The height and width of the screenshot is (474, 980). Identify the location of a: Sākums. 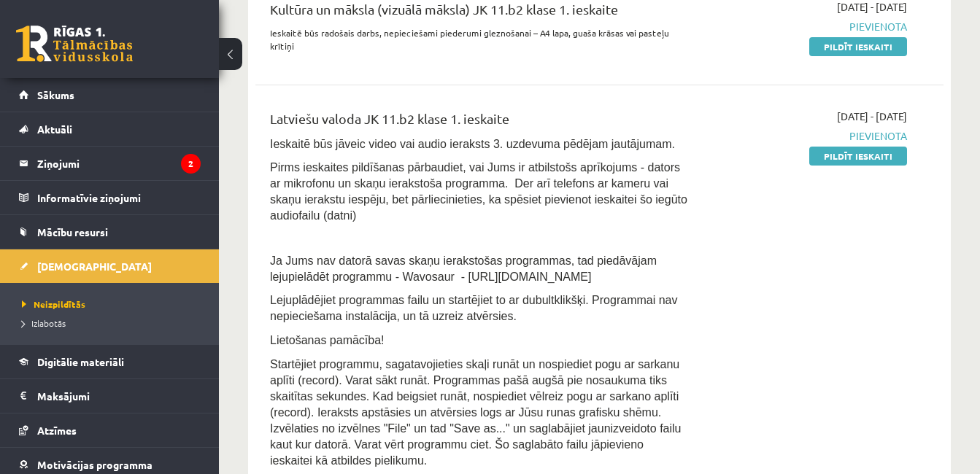
(110, 95).